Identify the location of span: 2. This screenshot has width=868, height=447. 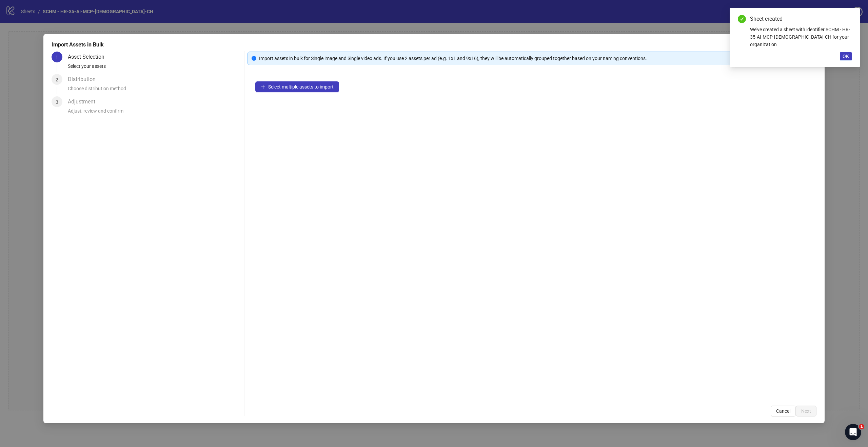
(57, 79).